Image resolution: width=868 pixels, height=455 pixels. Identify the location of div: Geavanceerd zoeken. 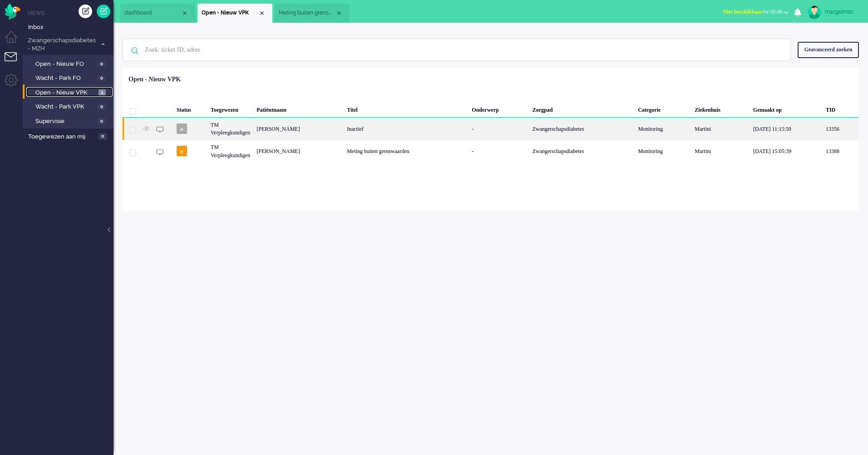
(827, 50).